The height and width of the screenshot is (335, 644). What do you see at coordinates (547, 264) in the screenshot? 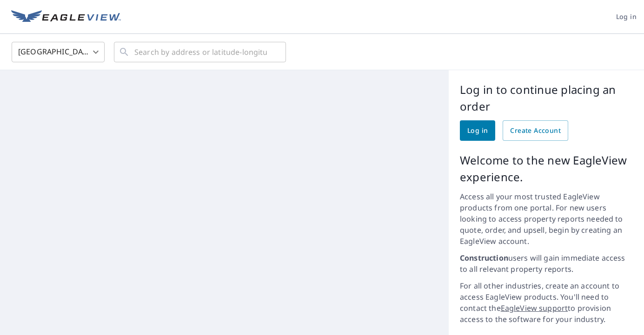
I see `p: users will gain immediate access to all relevant property reports.` at bounding box center [547, 264].